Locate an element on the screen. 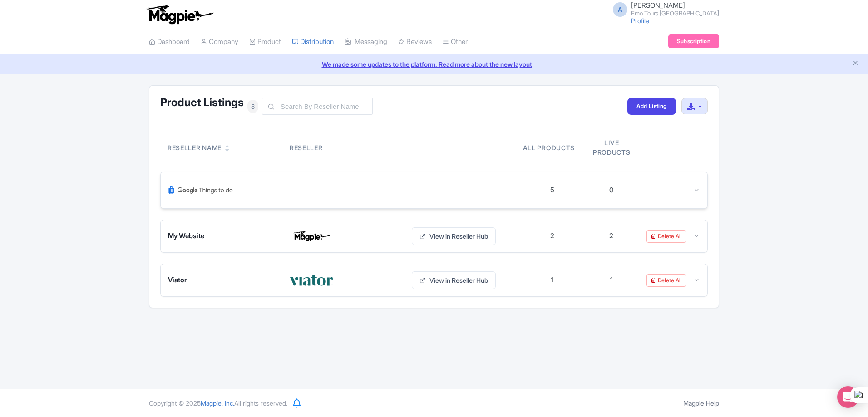 The width and height of the screenshot is (868, 417). div: All products is located at coordinates (549, 147).